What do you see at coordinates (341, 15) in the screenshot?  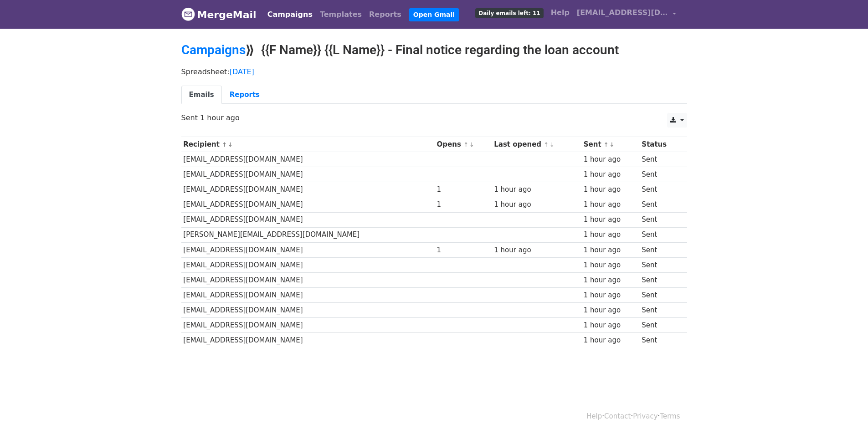 I see `a: Templates` at bounding box center [341, 15].